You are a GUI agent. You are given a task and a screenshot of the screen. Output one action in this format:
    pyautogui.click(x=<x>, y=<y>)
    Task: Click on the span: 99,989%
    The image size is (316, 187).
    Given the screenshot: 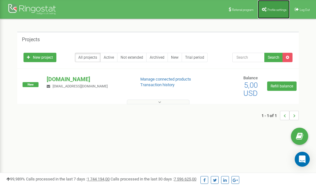 What is the action you would take?
    pyautogui.click(x=16, y=179)
    